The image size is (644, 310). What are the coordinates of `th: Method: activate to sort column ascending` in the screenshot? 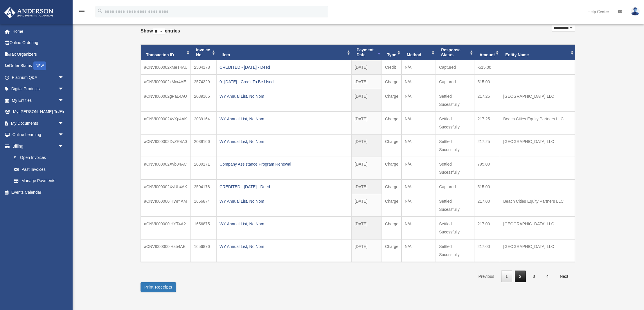 It's located at (418, 52).